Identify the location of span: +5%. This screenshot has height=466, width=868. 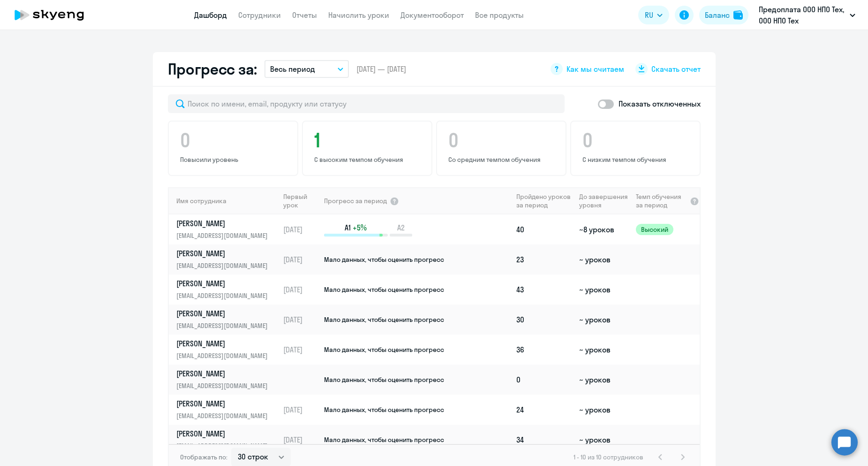
(360, 228).